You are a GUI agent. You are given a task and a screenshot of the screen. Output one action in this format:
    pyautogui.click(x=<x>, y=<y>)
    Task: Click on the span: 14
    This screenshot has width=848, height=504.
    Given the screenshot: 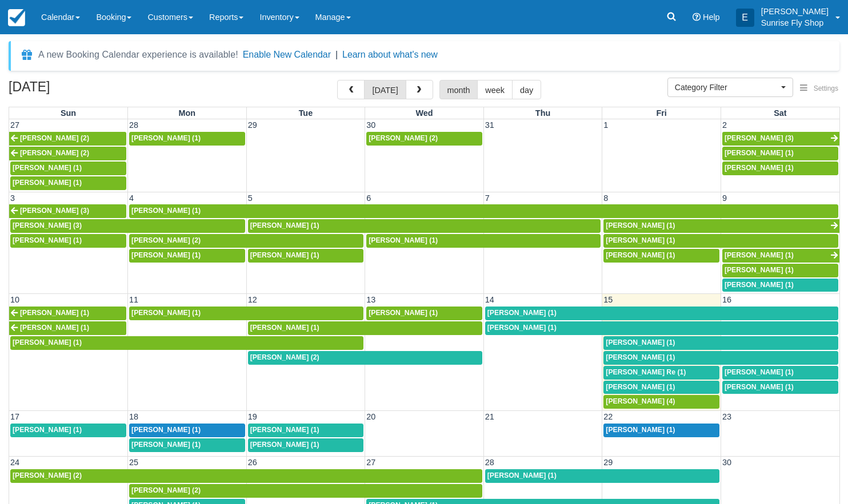 What is the action you would take?
    pyautogui.click(x=490, y=300)
    